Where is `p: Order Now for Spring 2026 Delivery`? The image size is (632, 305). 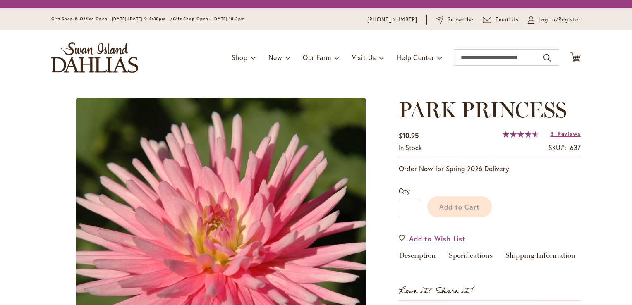 p: Order Now for Spring 2026 Delivery is located at coordinates (490, 169).